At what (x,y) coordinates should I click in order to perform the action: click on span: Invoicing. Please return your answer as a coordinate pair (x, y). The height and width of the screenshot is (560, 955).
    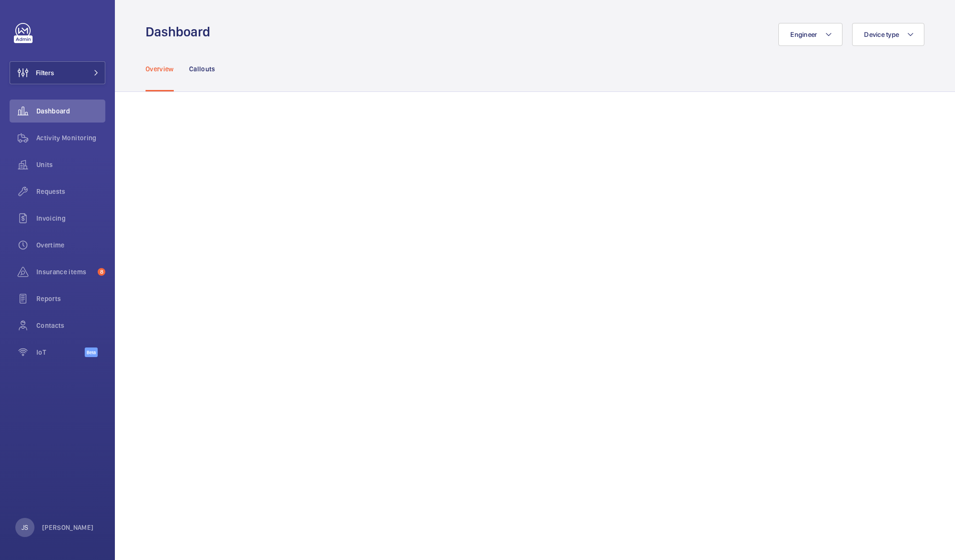
    Looking at the image, I should click on (71, 218).